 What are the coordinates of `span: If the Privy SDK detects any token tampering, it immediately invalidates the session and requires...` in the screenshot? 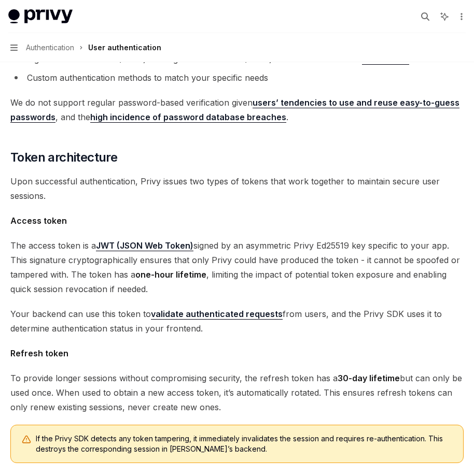 It's located at (244, 444).